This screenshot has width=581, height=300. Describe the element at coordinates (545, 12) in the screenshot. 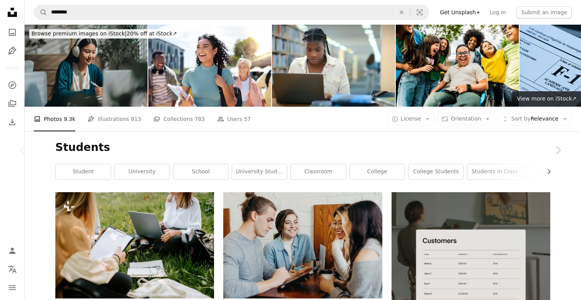

I see `button: Submit an image` at that location.